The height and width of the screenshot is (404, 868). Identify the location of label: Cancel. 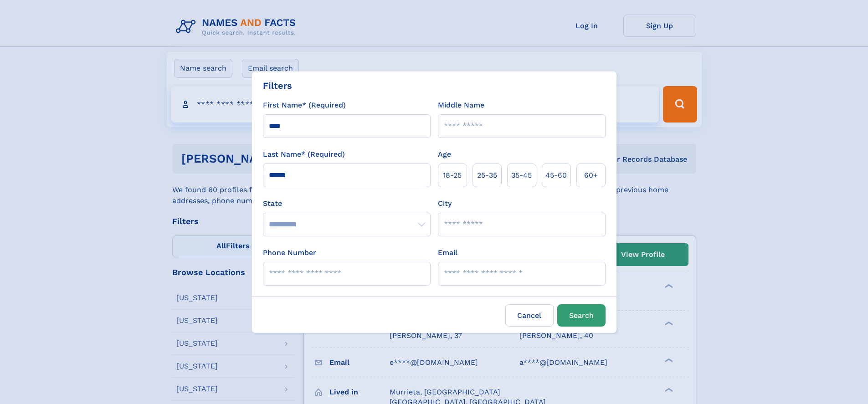
(530, 316).